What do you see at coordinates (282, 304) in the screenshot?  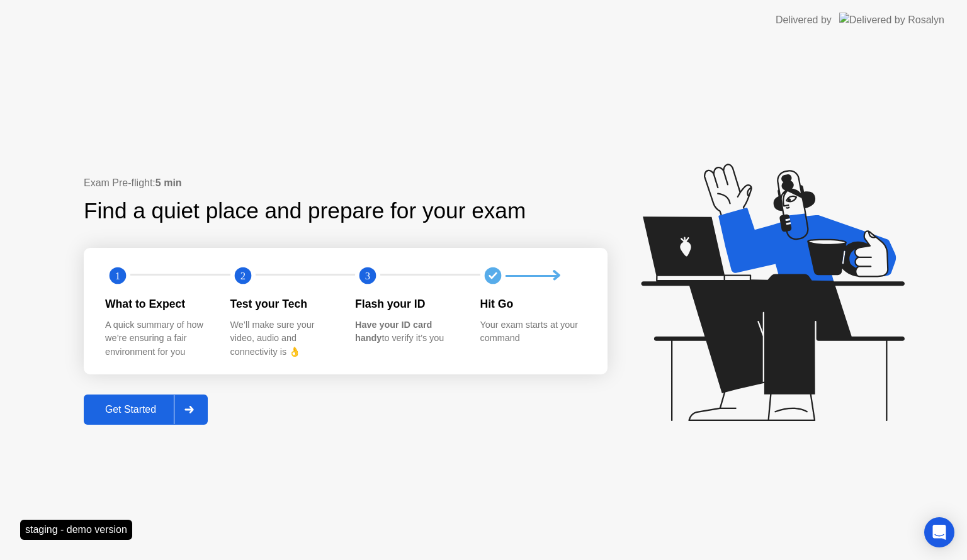 I see `div: Test your Tech` at bounding box center [282, 304].